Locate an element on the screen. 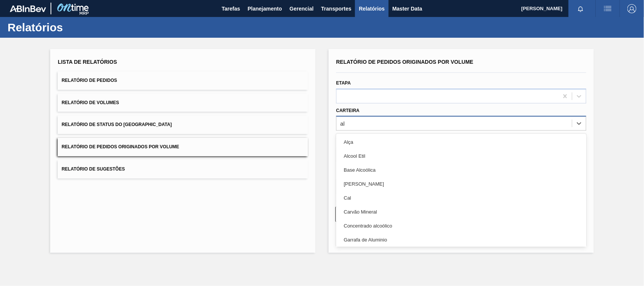  div: Base Alcoólica is located at coordinates (461, 170).